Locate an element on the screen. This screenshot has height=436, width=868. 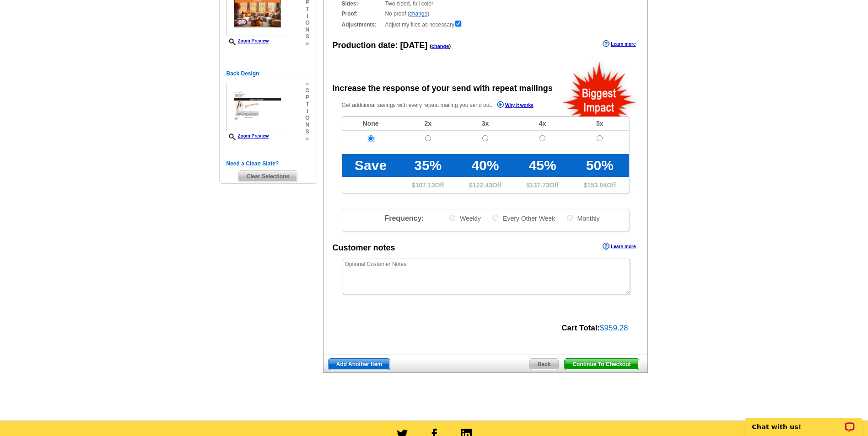
td: 5x is located at coordinates (600, 124).